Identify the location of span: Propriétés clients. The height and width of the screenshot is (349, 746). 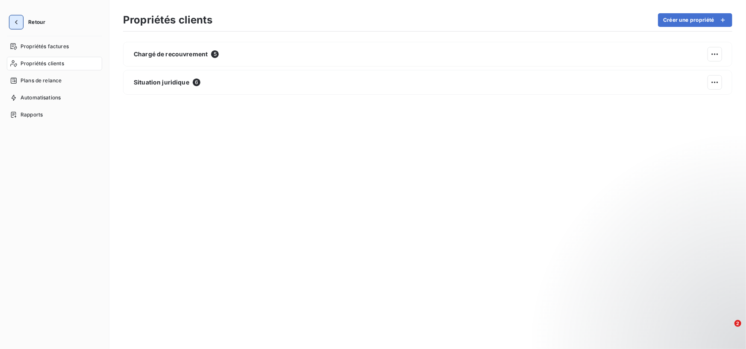
(42, 64).